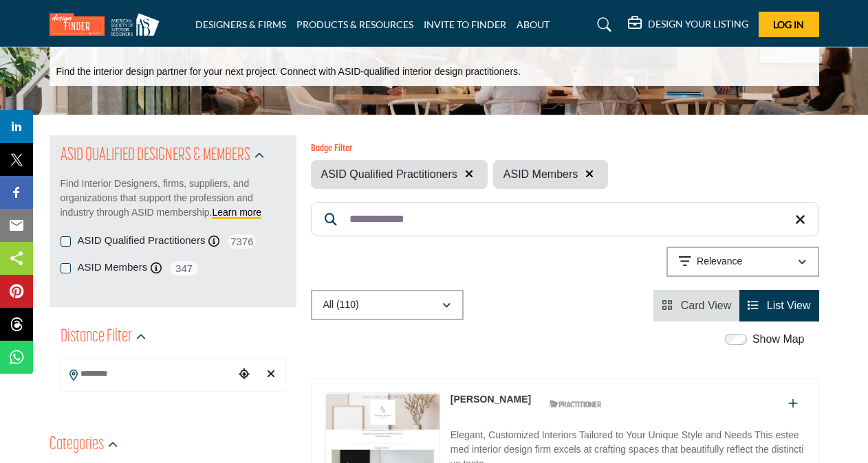 The width and height of the screenshot is (868, 463). What do you see at coordinates (241, 24) in the screenshot?
I see `a: DESIGNERS & FIRMS` at bounding box center [241, 24].